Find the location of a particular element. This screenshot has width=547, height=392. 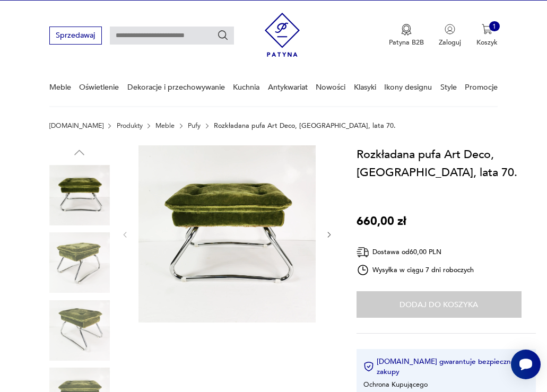

p: 660,00 zł is located at coordinates (381, 221).